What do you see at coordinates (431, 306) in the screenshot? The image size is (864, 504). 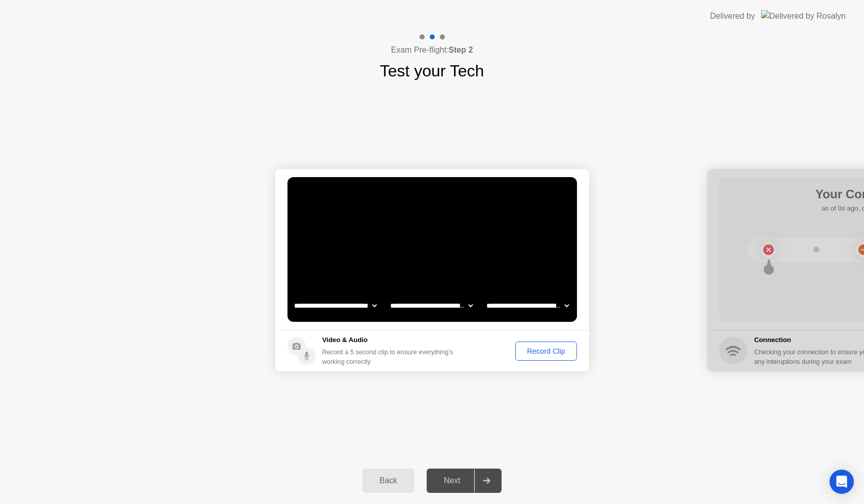 I see `select: Available speakers` at bounding box center [431, 306].